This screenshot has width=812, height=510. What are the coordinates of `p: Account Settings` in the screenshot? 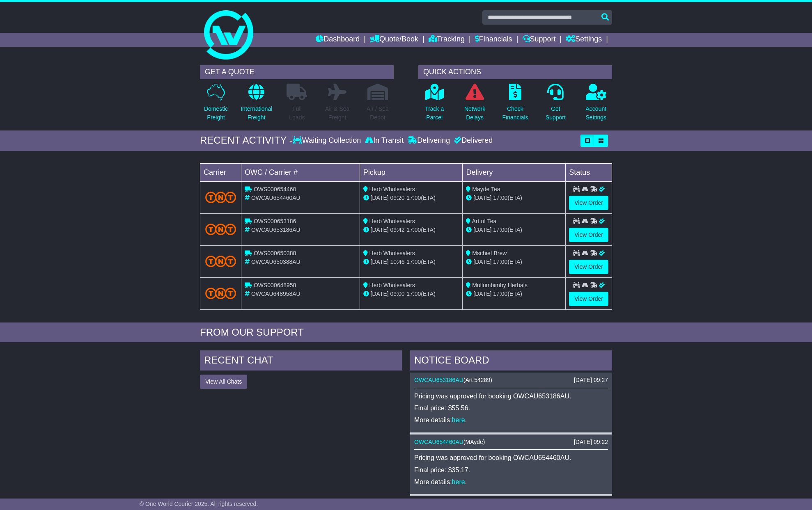 It's located at (596, 113).